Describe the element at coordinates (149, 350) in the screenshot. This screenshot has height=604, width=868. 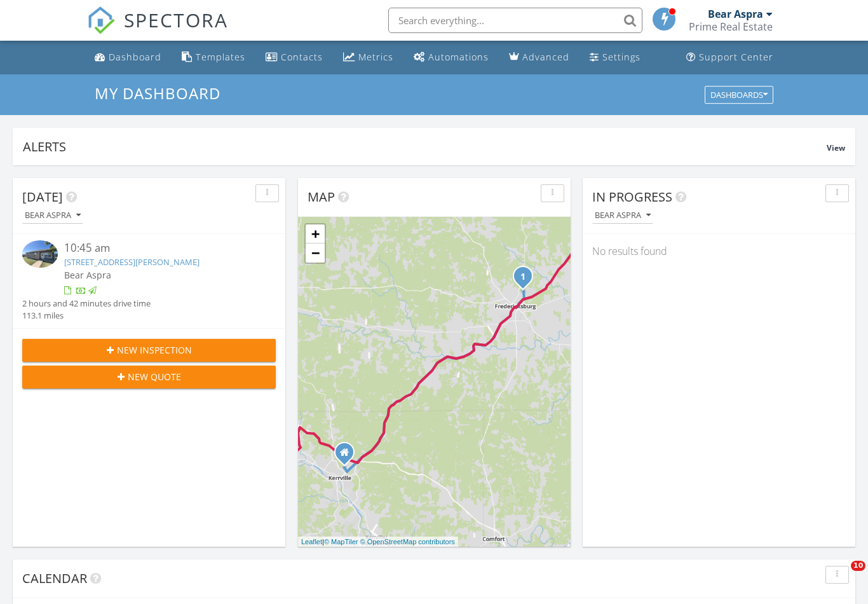
I see `button: New Inspection` at that location.